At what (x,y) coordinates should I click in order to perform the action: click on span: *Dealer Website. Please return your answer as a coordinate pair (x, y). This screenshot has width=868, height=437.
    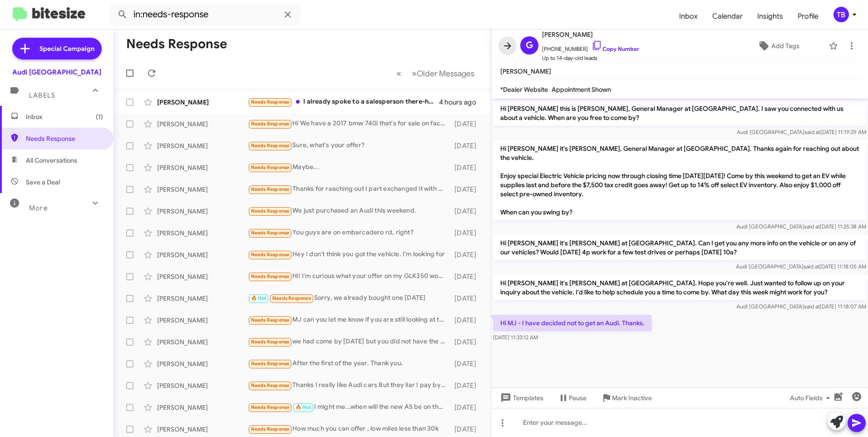
    Looking at the image, I should click on (524, 90).